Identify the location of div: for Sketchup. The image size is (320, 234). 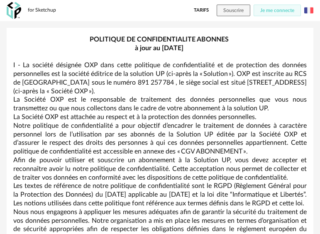
(42, 10).